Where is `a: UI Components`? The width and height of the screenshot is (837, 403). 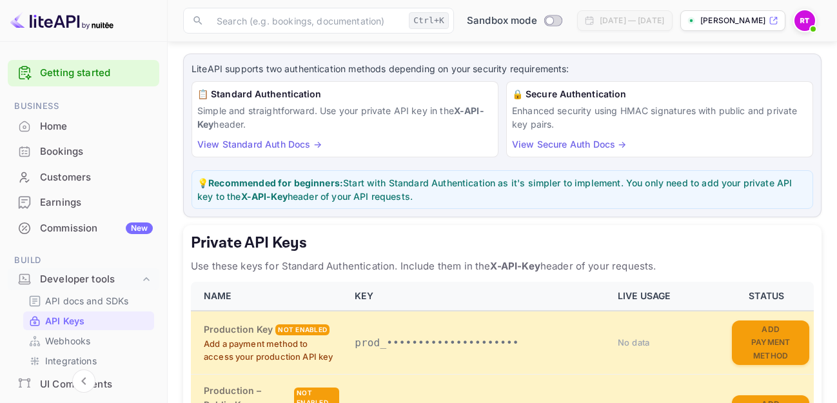
a: UI Components is located at coordinates (83, 384).